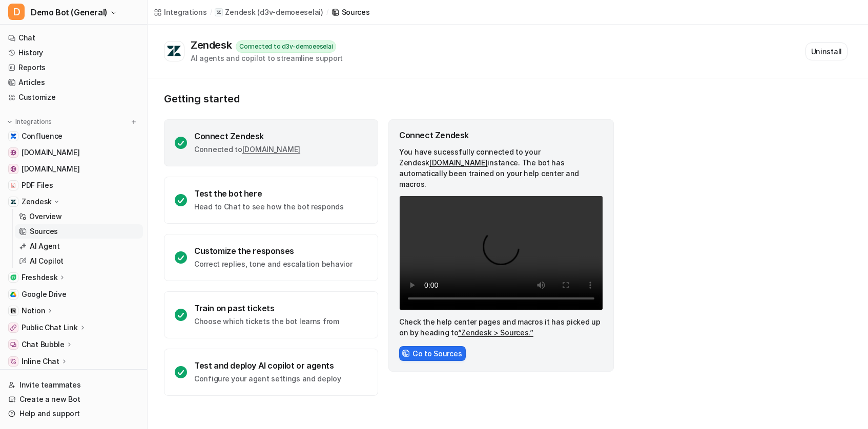  I want to click on div: Train on past tickets, so click(266, 308).